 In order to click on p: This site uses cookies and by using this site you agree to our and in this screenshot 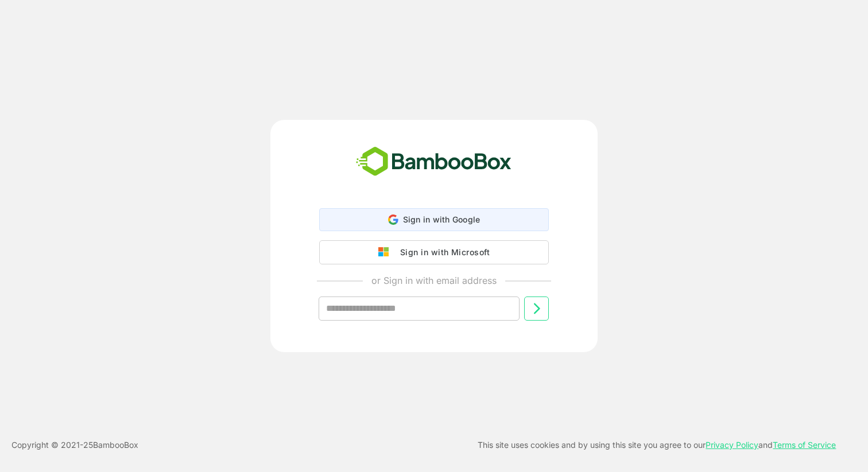, I will do `click(657, 445)`.